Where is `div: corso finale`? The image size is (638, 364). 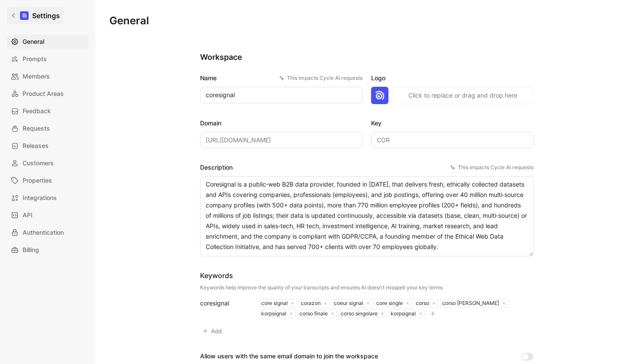
div: corso finale is located at coordinates (313, 314).